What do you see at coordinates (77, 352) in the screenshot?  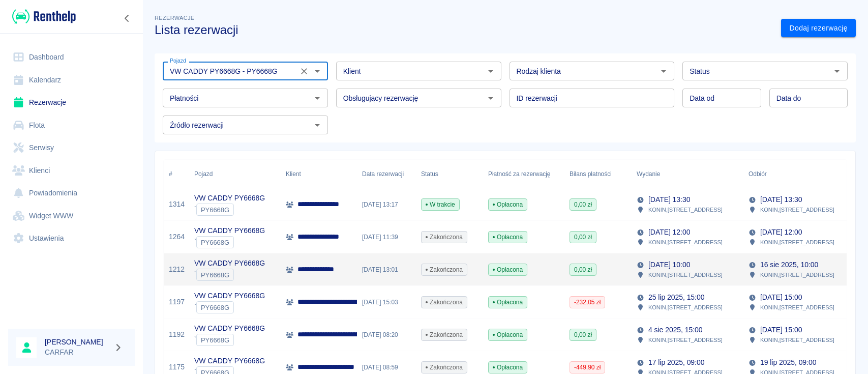 I see `p: CARFAR` at bounding box center [77, 352].